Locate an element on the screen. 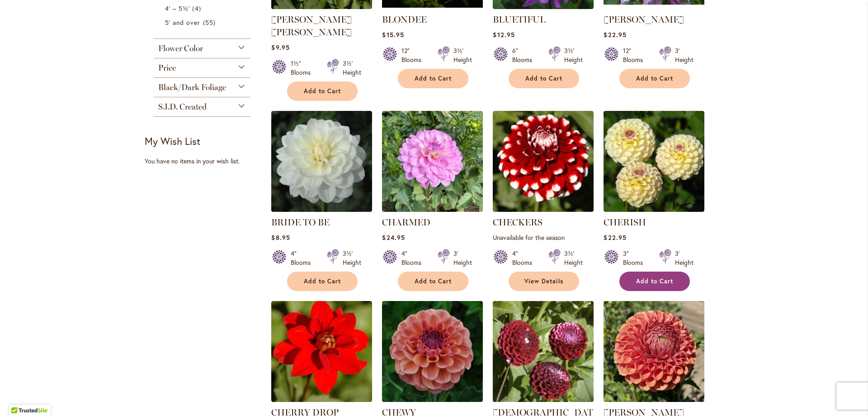  img: CHECKERS is located at coordinates (542, 161).